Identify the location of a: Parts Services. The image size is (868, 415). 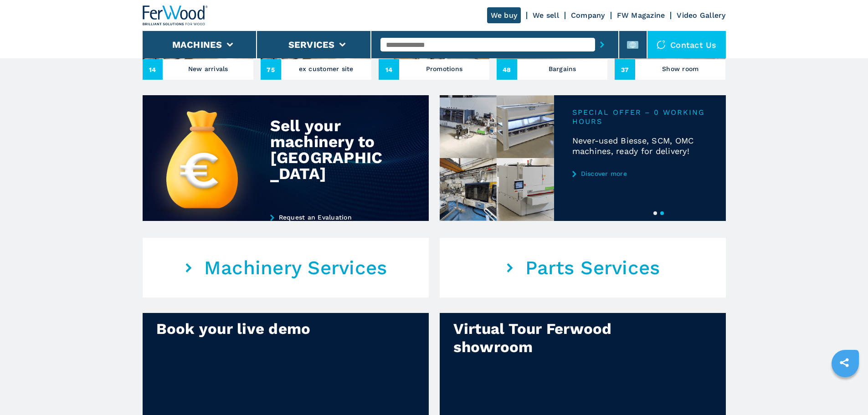
(582, 267).